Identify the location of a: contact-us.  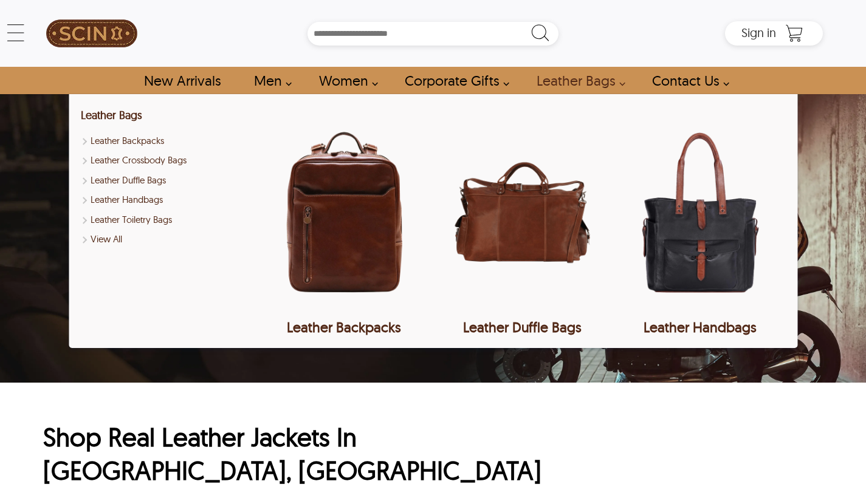
(687, 80).